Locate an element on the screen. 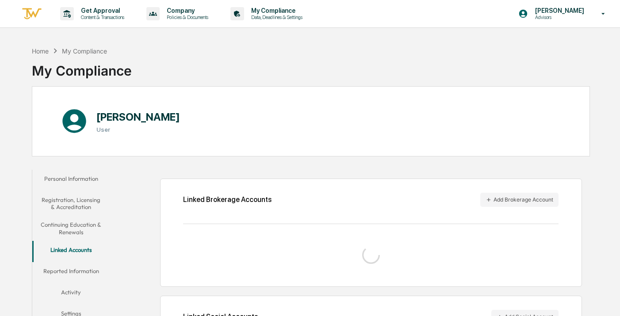 This screenshot has width=620, height=316. button: Linked Accounts is located at coordinates (71, 252).